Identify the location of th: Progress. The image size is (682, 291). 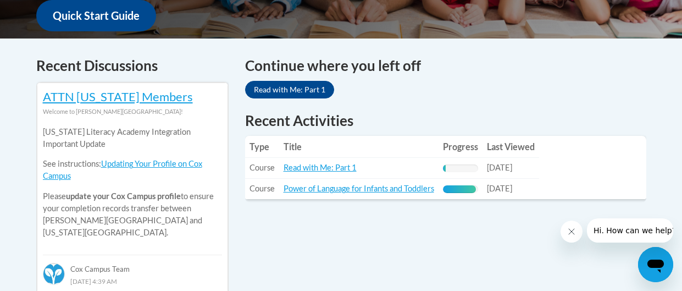
(461, 147).